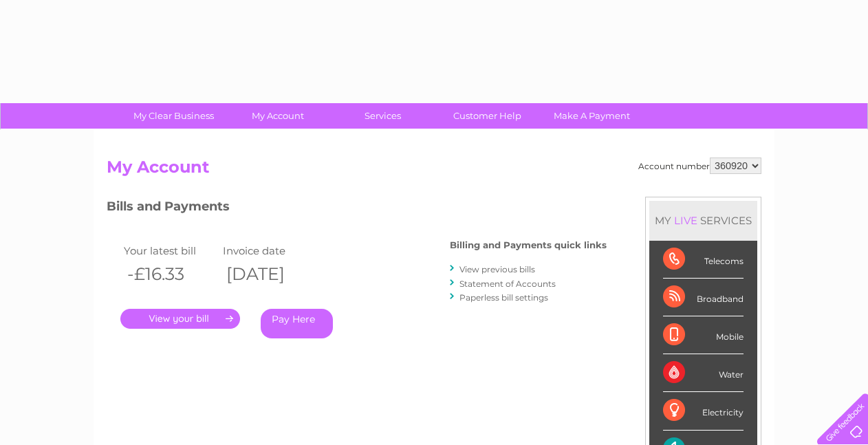 This screenshot has width=868, height=445. Describe the element at coordinates (383, 115) in the screenshot. I see `a: Services` at that location.